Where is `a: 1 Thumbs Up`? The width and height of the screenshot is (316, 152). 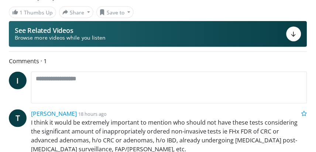 a: 1 Thumbs Up is located at coordinates (33, 12).